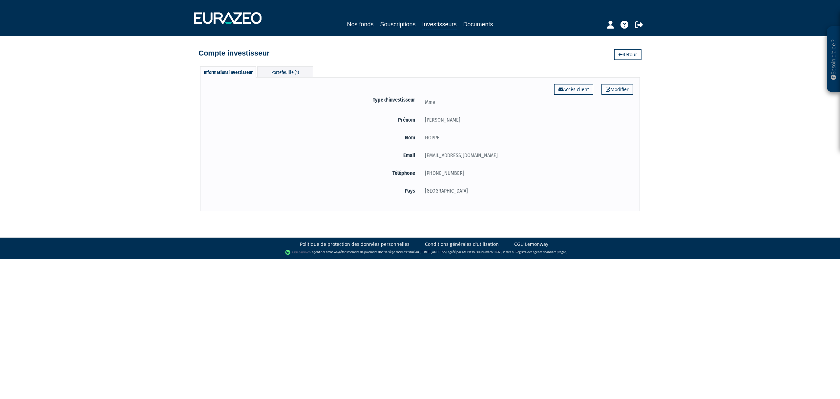  Describe the element at coordinates (314, 190) in the screenshot. I see `label: Pays` at that location.